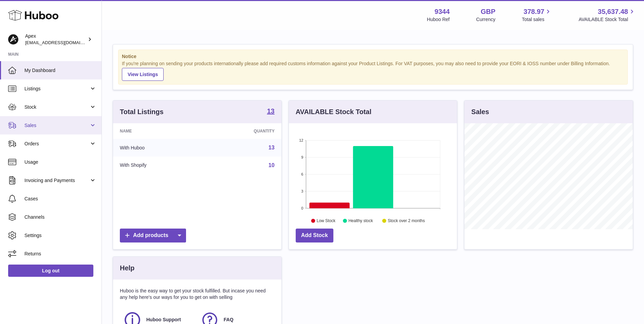 The width and height of the screenshot is (644, 324). What do you see at coordinates (333, 112) in the screenshot?
I see `h3: AVAILABLE Stock Total` at bounding box center [333, 112].